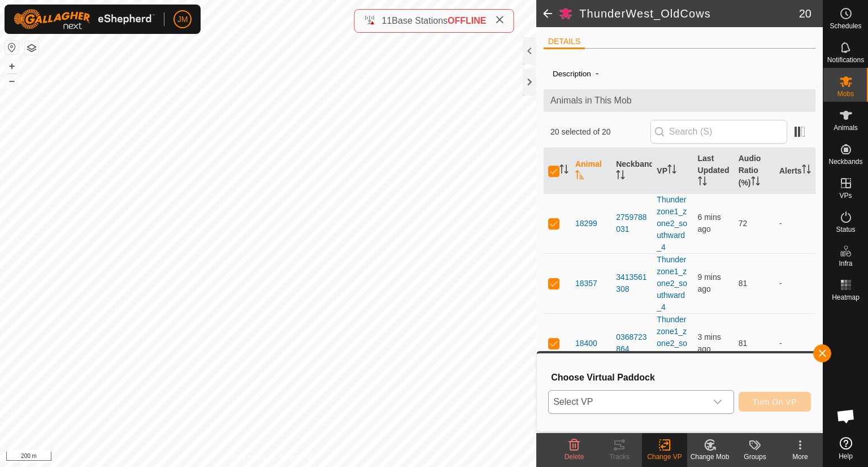  What do you see at coordinates (467, 21) in the screenshot?
I see `span: OFFLINE` at bounding box center [467, 21].